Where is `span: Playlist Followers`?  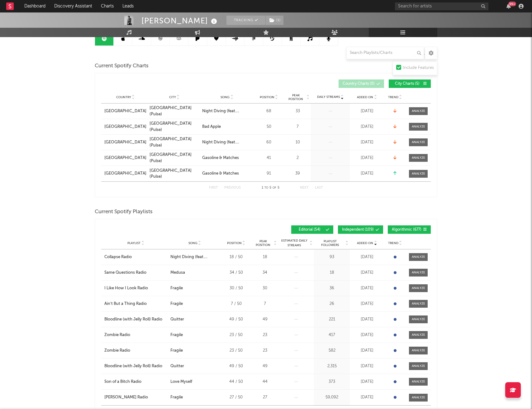 span: Playlist Followers is located at coordinates (330, 243).